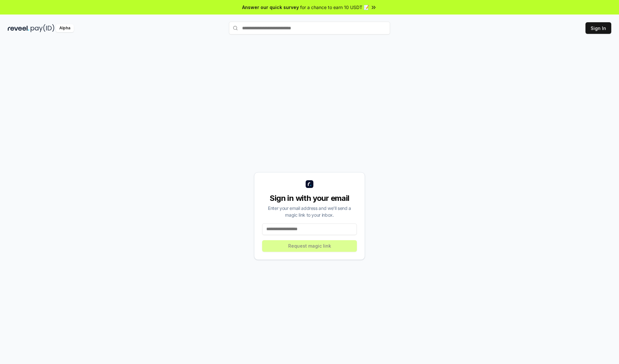  What do you see at coordinates (309, 184) in the screenshot?
I see `img: logo_small` at bounding box center [309, 184].